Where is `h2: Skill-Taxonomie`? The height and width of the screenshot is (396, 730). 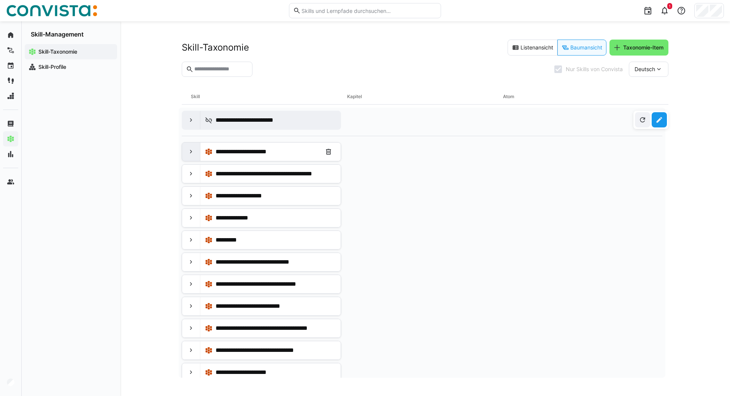
h2: Skill-Taxonomie is located at coordinates (215, 48).